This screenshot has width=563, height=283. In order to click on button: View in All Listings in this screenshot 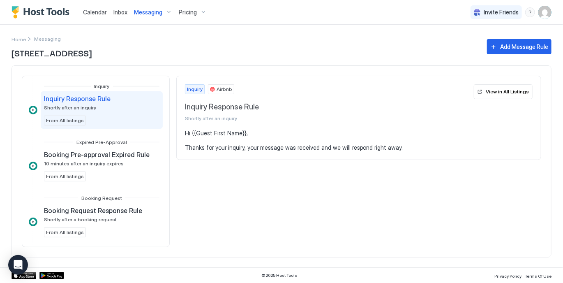, I will do `click(503, 92)`.